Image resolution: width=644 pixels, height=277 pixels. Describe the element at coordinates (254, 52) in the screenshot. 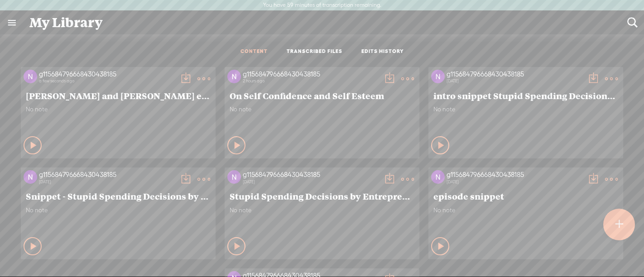

I see `a: CONTENT` at that location.